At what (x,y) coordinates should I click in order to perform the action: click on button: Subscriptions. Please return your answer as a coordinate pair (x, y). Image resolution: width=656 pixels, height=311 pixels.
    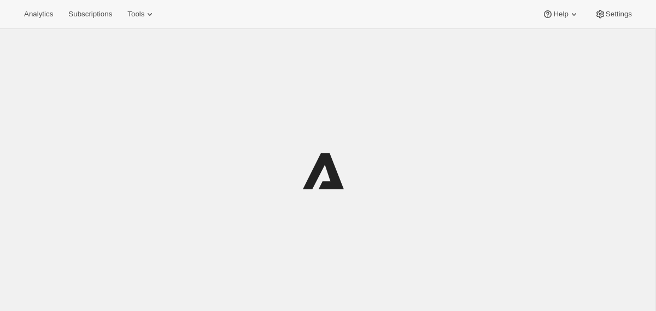
    Looking at the image, I should click on (90, 14).